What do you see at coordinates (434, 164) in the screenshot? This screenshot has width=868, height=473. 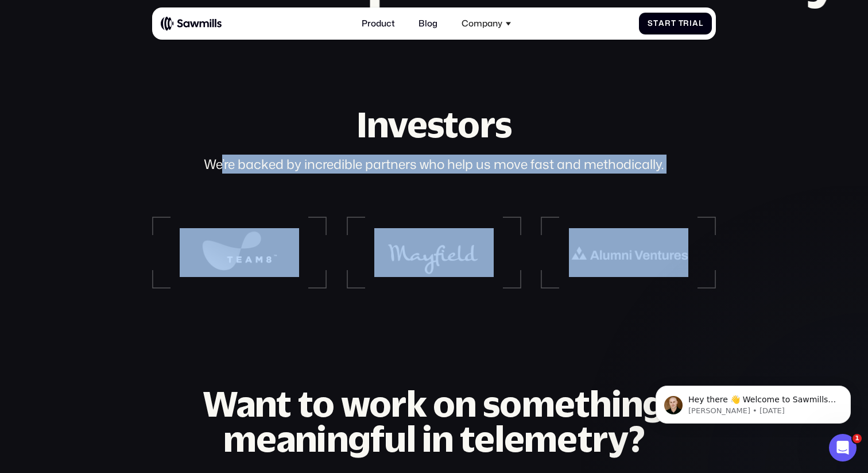 I see `div: We’re backed by incredible partners who help us move fast and methodically.` at bounding box center [434, 164].